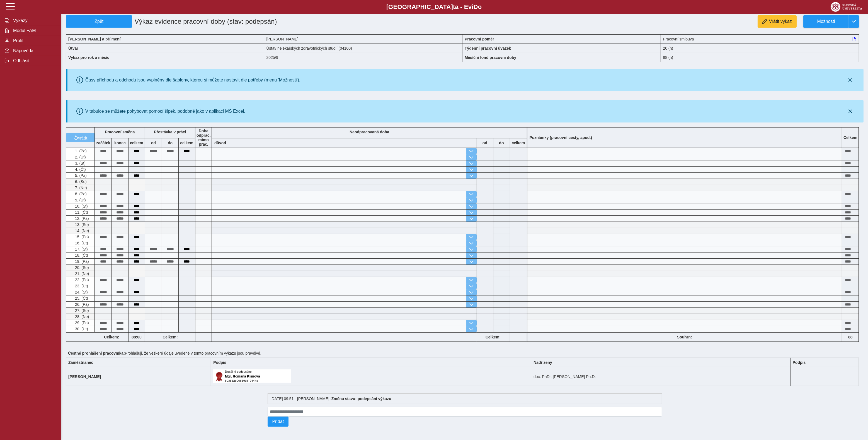 The image size is (868, 440). What do you see at coordinates (80, 176) in the screenshot?
I see `span: 5. (Pá)` at bounding box center [80, 176].